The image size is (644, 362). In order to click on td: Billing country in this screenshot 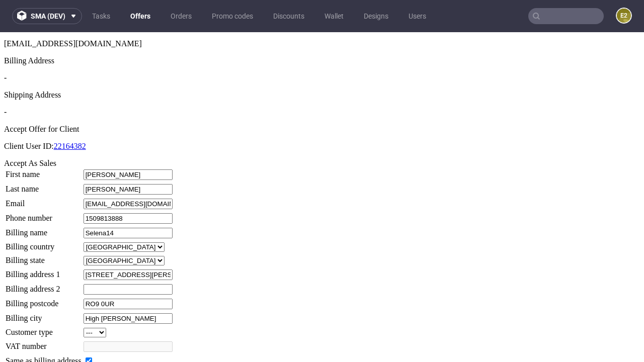, I will do `click(43, 215)`.